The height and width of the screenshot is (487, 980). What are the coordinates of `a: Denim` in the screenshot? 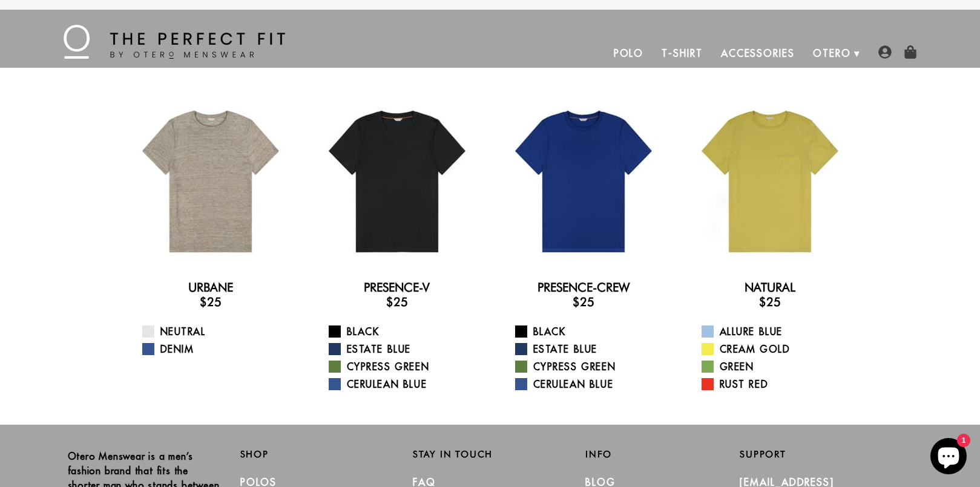 It's located at (218, 349).